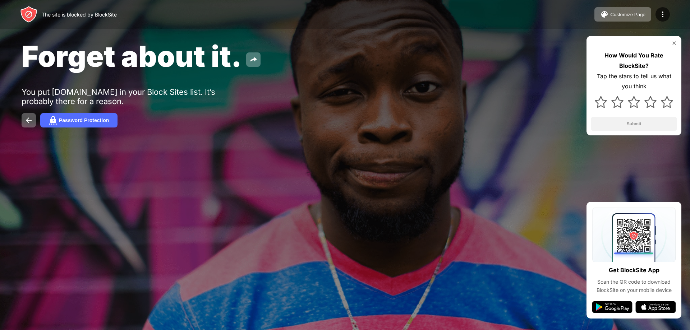 The height and width of the screenshot is (330, 690). What do you see at coordinates (634, 270) in the screenshot?
I see `div: Get BlockSite App` at bounding box center [634, 270].